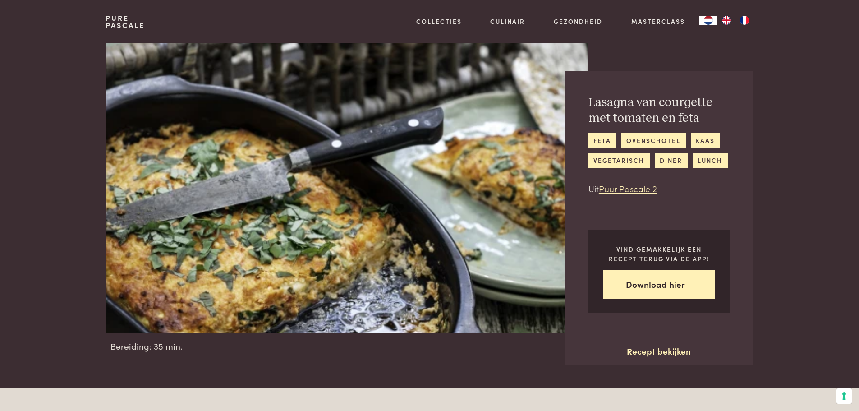 The height and width of the screenshot is (411, 859). I want to click on aside: Language selected: Nederlands, so click(727, 20).